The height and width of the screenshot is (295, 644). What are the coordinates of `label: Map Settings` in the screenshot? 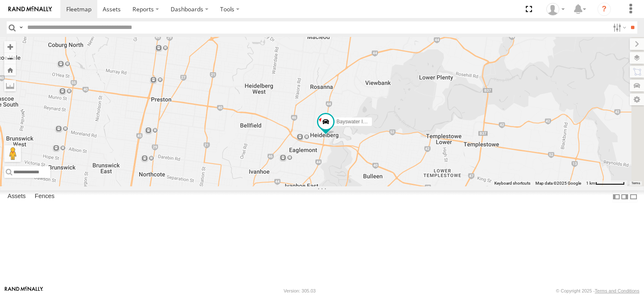 It's located at (637, 99).